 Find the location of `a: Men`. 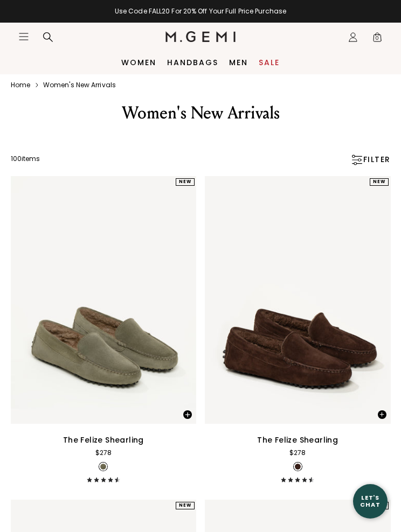

a: Men is located at coordinates (239, 62).